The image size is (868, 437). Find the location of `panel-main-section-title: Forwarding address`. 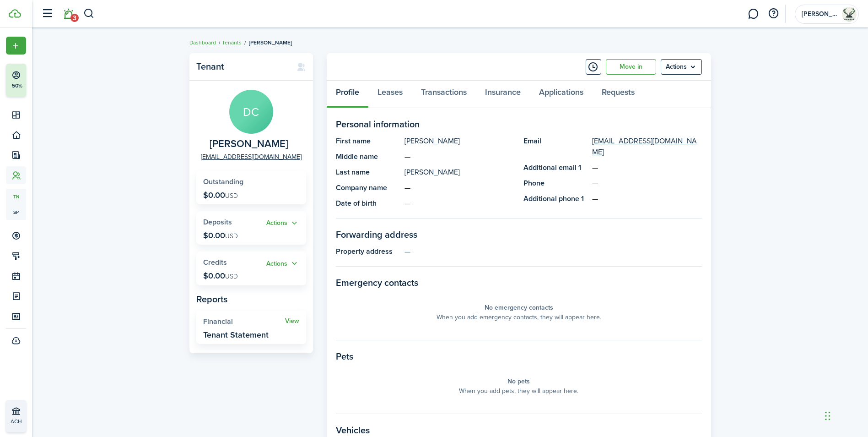

panel-main-section-title: Forwarding address is located at coordinates (519, 235).